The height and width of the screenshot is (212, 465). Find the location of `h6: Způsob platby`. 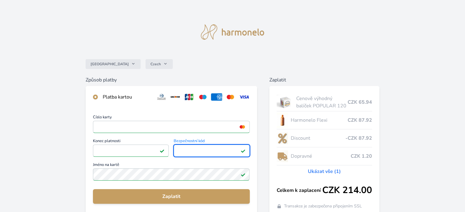

h6: Způsob platby is located at coordinates (171, 80).